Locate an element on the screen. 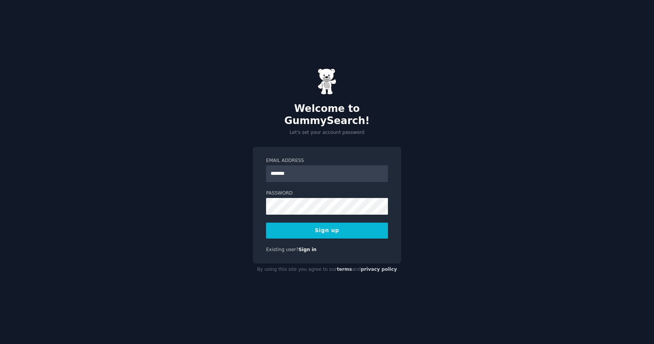 Image resolution: width=654 pixels, height=344 pixels. div: By using this site you agree to our and is located at coordinates (327, 269).